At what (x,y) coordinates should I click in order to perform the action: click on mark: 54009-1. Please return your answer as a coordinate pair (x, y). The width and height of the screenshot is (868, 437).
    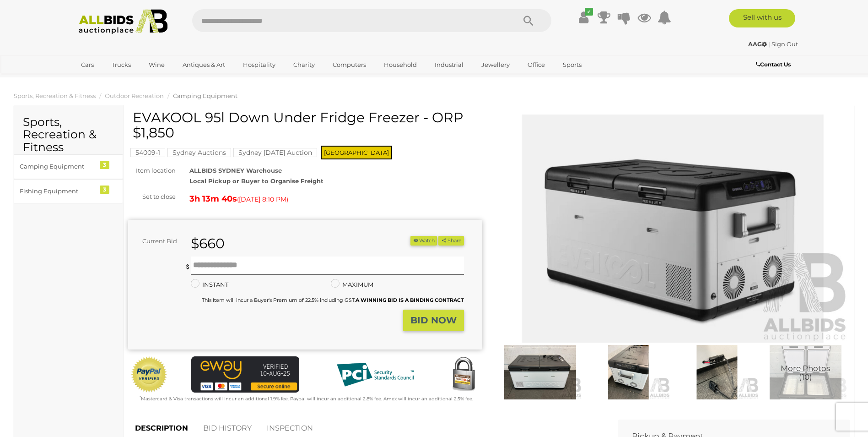
    Looking at the image, I should click on (148, 153).